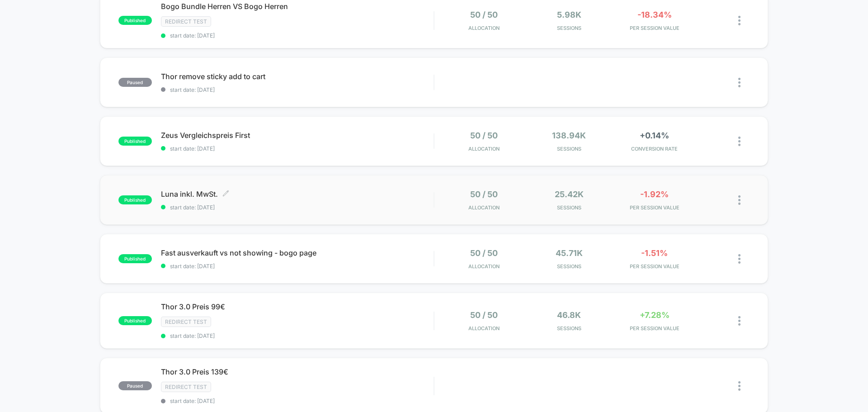 The width and height of the screenshot is (868, 412). What do you see at coordinates (569, 135) in the screenshot?
I see `span: 138.94k` at bounding box center [569, 135].